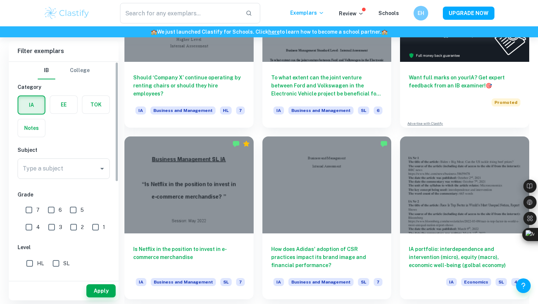  Describe the element at coordinates (64, 248) in the screenshot. I see `h6: Level` at that location.